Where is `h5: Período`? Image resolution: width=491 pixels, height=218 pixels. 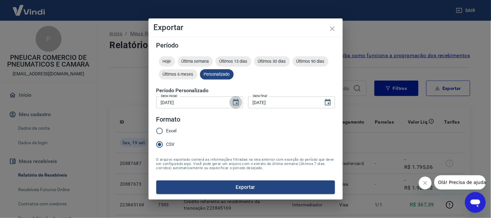
h5: Período is located at coordinates (246, 45).